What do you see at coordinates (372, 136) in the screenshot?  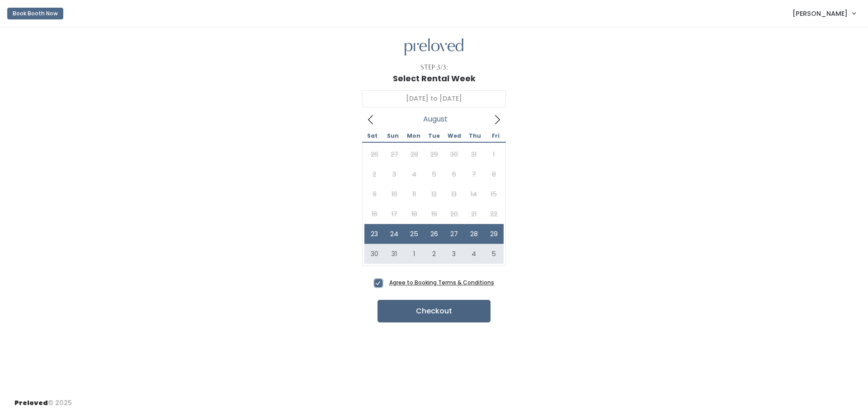 I see `span: Sat` at bounding box center [372, 136].